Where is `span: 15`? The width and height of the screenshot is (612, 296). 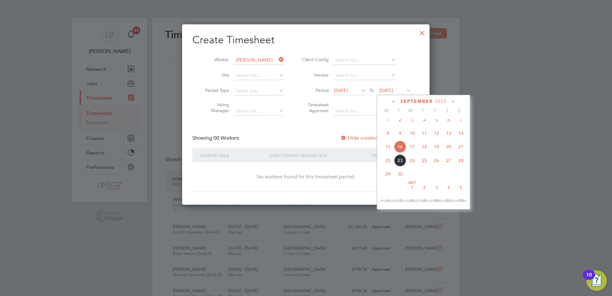
span: 15 is located at coordinates (388, 147).